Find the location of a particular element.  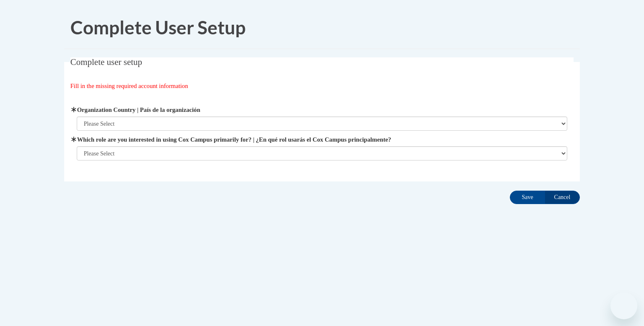

span: Fill in the missing required account information is located at coordinates (129, 86).